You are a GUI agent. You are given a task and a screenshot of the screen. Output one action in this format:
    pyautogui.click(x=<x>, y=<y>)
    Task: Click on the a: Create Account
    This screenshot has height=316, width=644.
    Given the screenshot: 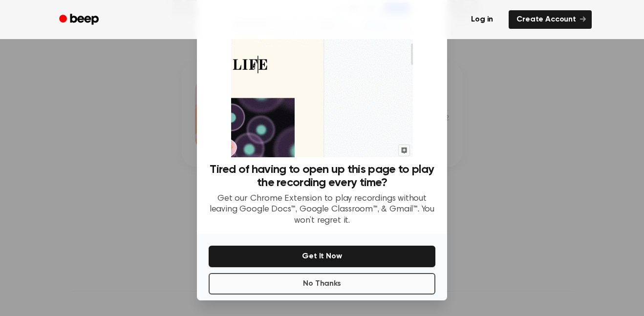 What is the action you would take?
    pyautogui.click(x=550, y=20)
    